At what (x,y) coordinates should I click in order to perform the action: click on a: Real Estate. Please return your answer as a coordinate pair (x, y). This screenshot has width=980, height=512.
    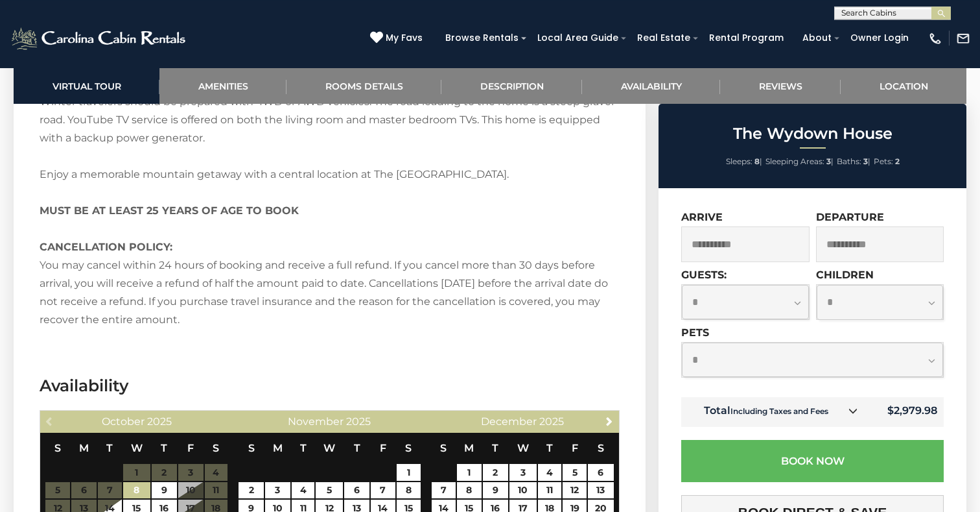
    Looking at the image, I should click on (664, 38).